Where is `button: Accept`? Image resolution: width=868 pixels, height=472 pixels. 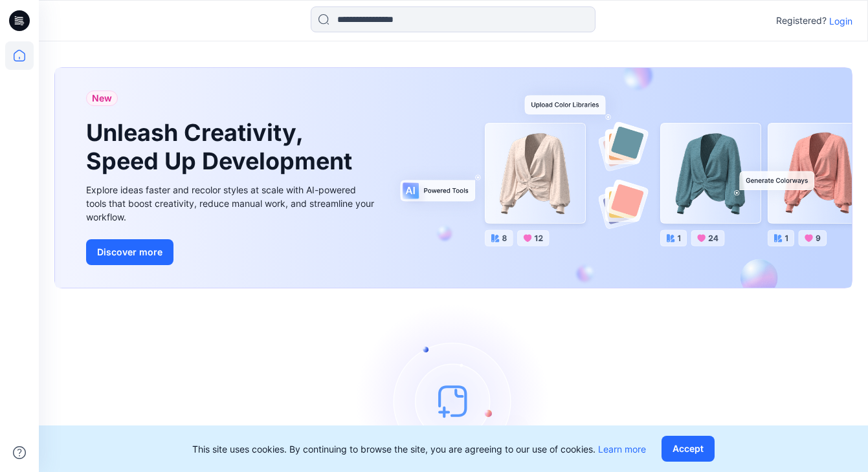 button: Accept is located at coordinates (689, 449).